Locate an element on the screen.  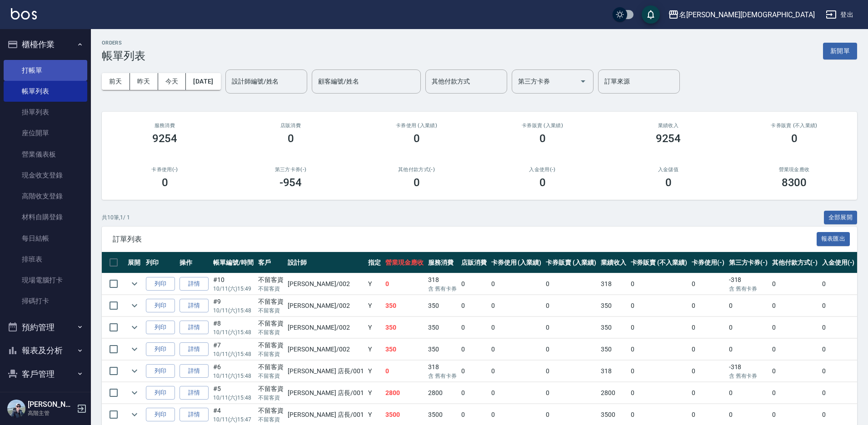
th: 設計師 is located at coordinates (325, 262).